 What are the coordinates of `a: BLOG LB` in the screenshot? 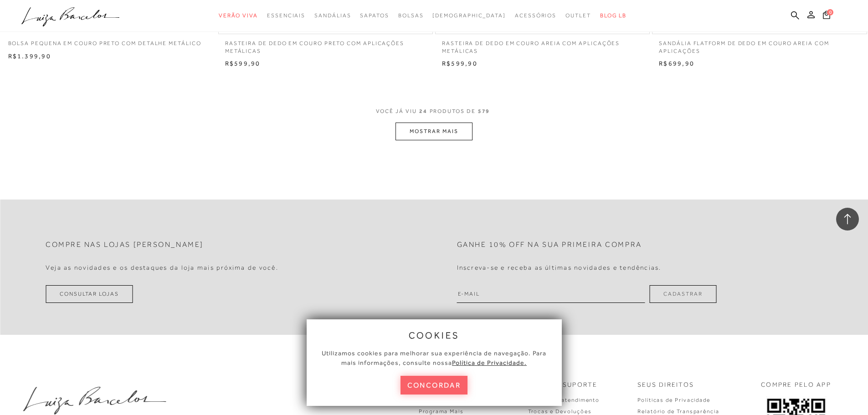 It's located at (613, 15).